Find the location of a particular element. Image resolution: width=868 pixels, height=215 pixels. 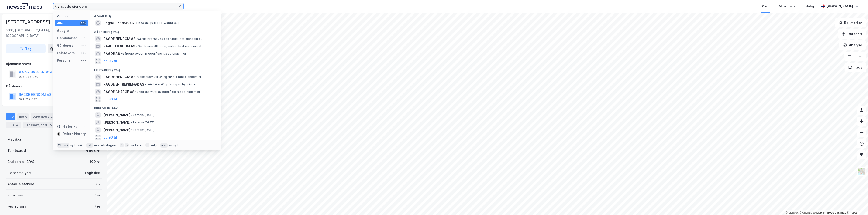

span: RAGDE ENTREPRENØR AS is located at coordinates (124, 84).